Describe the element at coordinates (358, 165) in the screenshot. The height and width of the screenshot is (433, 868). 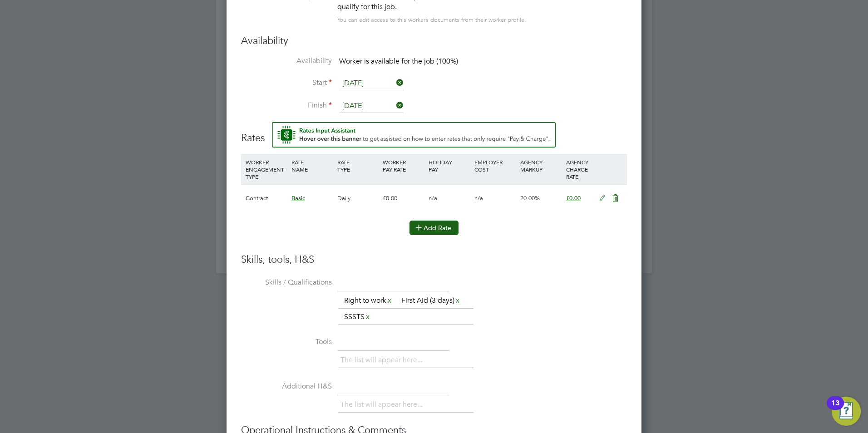
I see `div: RATE TYPE` at that location.